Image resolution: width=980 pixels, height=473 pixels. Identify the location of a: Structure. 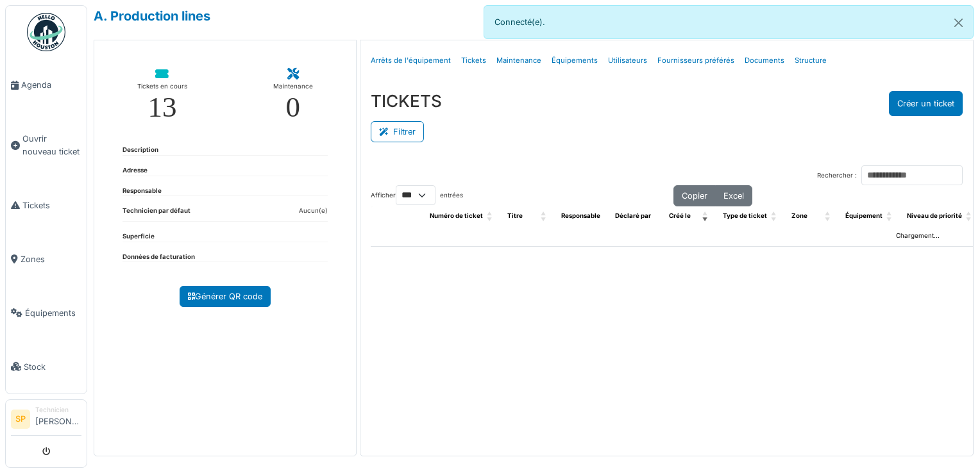
(811, 61).